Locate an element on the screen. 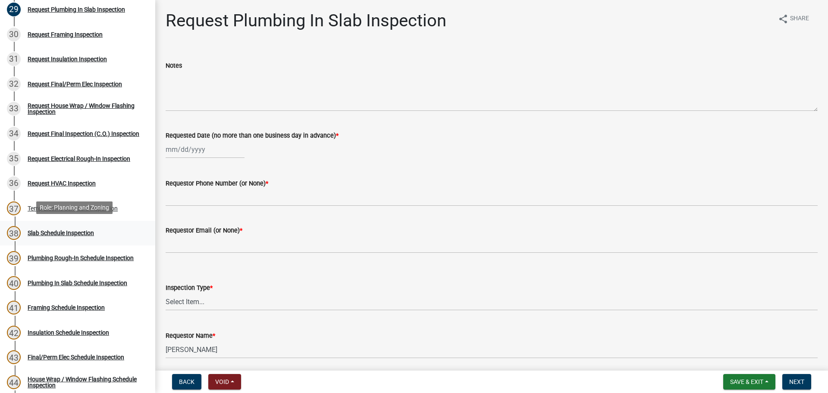  label: Inspection Type is located at coordinates (189, 288).